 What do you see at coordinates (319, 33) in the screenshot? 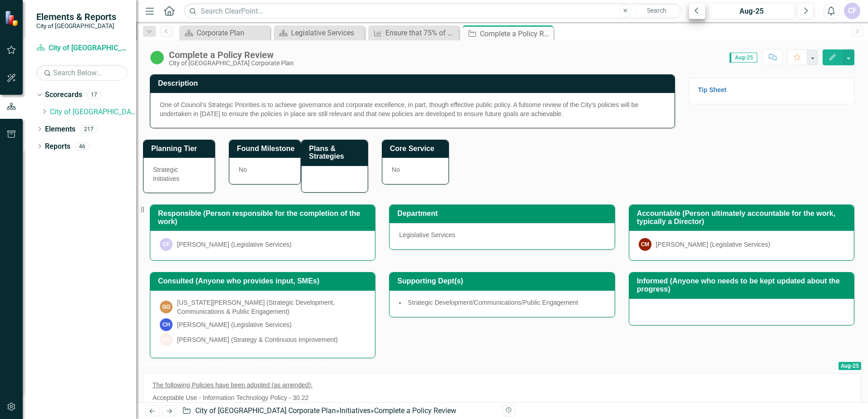
I see `a: Legislative Services` at bounding box center [319, 33].